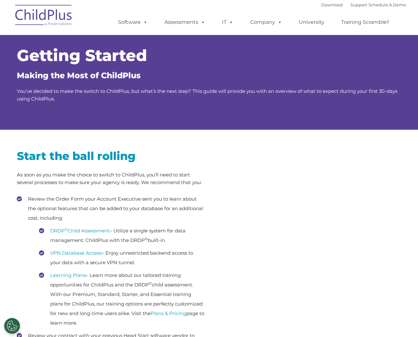 This screenshot has height=337, width=418. Describe the element at coordinates (110, 261) in the screenshot. I see `li: Review the Order Form your Account Executive sent you to learn about the optional features that c...` at that location.